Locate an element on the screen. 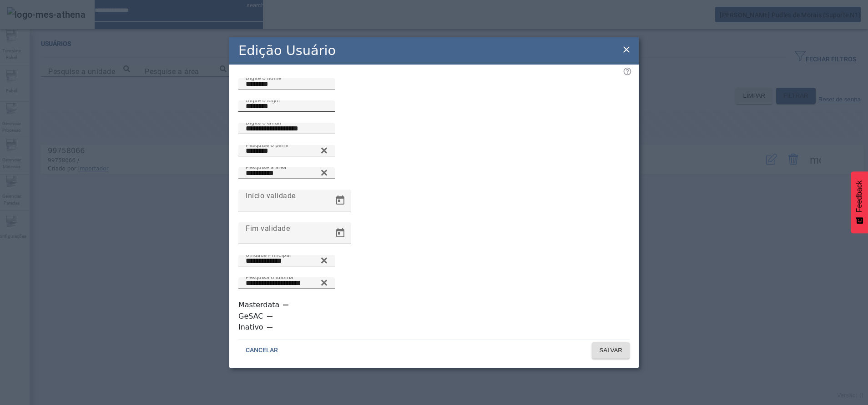  mat-label: Pesquisa o idioma is located at coordinates (269, 277).